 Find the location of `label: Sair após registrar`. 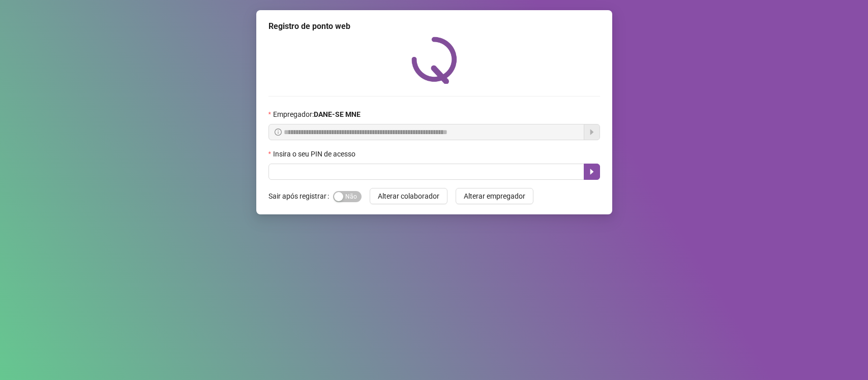

label: Sair após registrar is located at coordinates (300, 196).